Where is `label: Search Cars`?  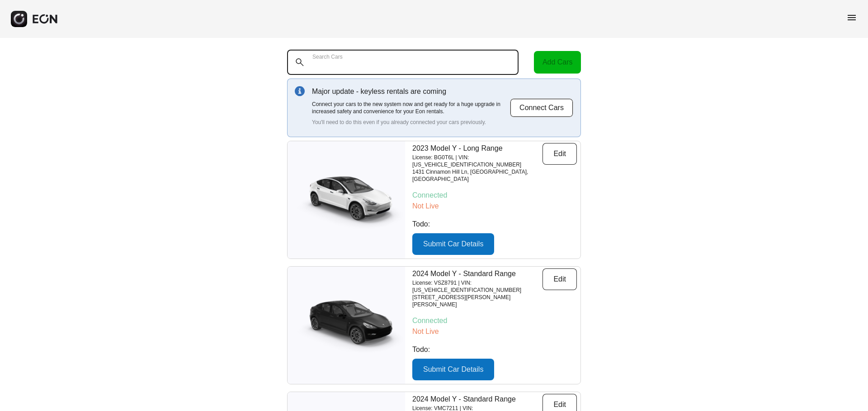 label: Search Cars is located at coordinates (327, 57).